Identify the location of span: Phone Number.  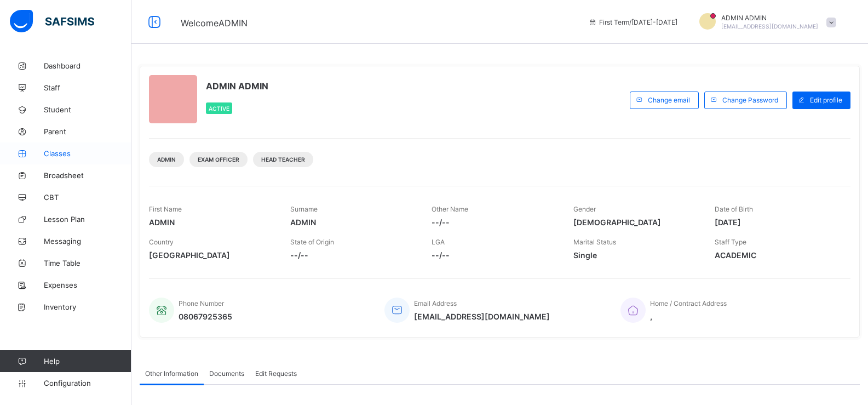
(201, 303).